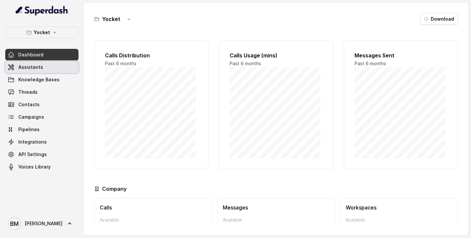  What do you see at coordinates (439, 19) in the screenshot?
I see `button: Download` at bounding box center [439, 19].